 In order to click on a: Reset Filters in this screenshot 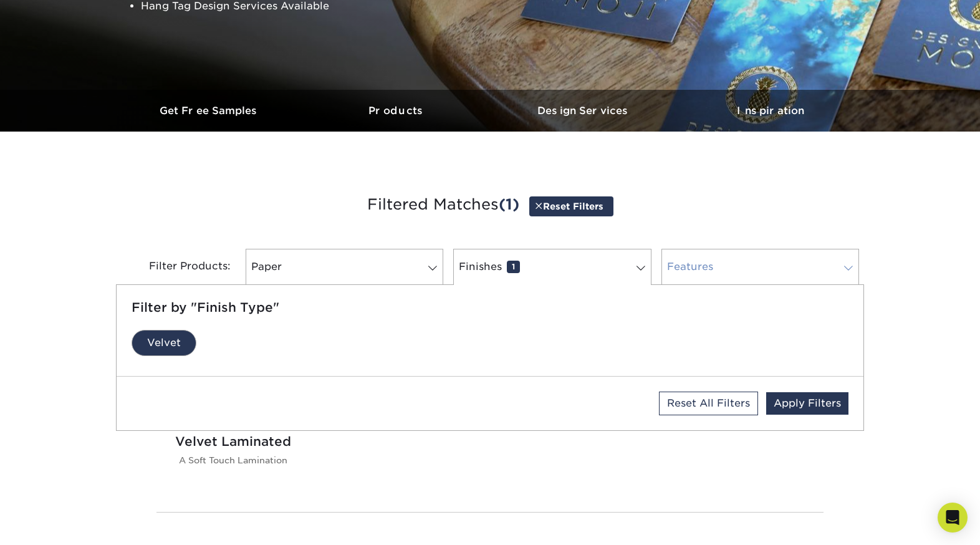, I will do `click(571, 206)`.